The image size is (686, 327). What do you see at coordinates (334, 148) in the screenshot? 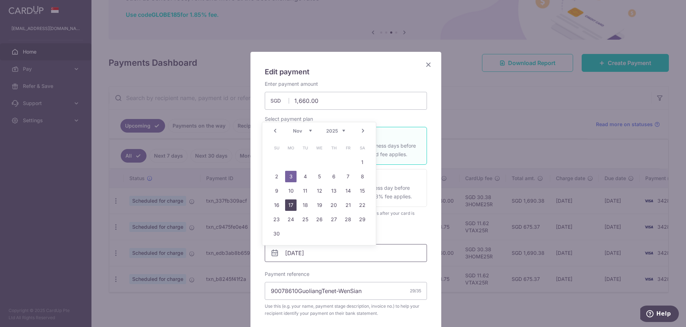
I see `span: Thursday` at bounding box center [334, 148].